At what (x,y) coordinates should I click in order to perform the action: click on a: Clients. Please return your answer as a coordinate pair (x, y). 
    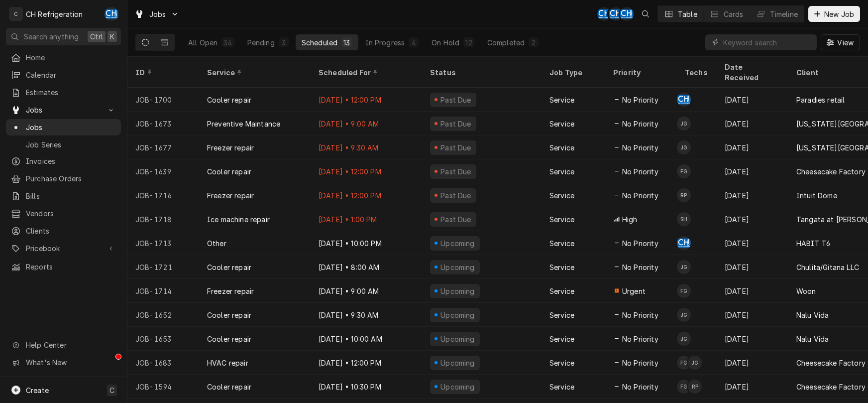
    Looking at the image, I should click on (64, 230).